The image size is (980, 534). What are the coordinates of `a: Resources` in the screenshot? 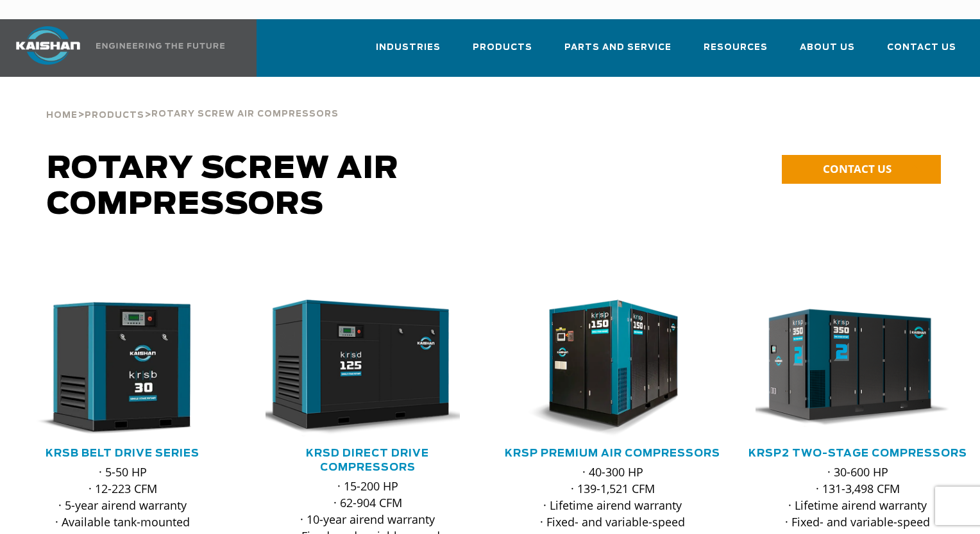 It's located at (736, 53).